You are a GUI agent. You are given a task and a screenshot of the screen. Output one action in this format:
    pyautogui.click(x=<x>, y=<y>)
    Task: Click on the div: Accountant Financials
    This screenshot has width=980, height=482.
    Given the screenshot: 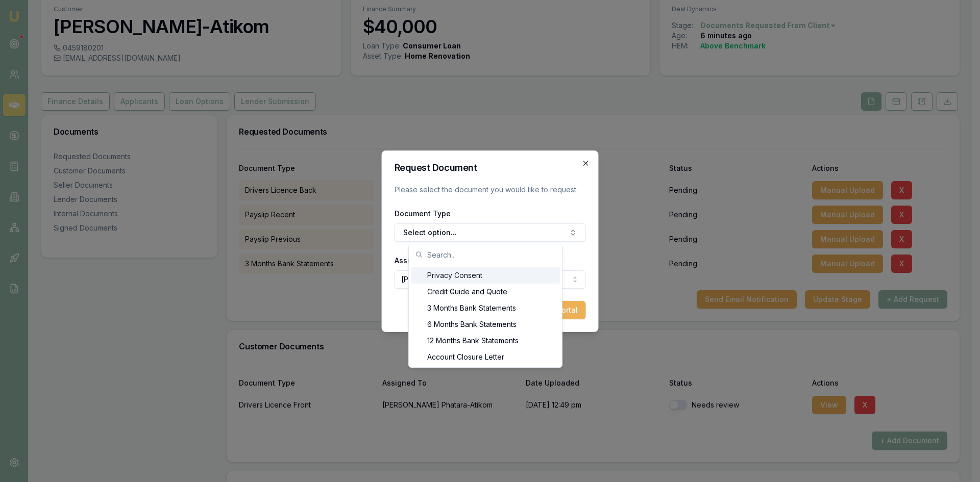 What is the action you would take?
    pyautogui.click(x=485, y=373)
    